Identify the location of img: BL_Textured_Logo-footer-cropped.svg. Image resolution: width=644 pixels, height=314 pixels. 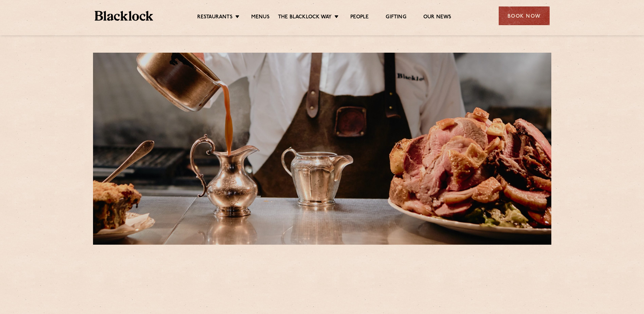
(124, 15).